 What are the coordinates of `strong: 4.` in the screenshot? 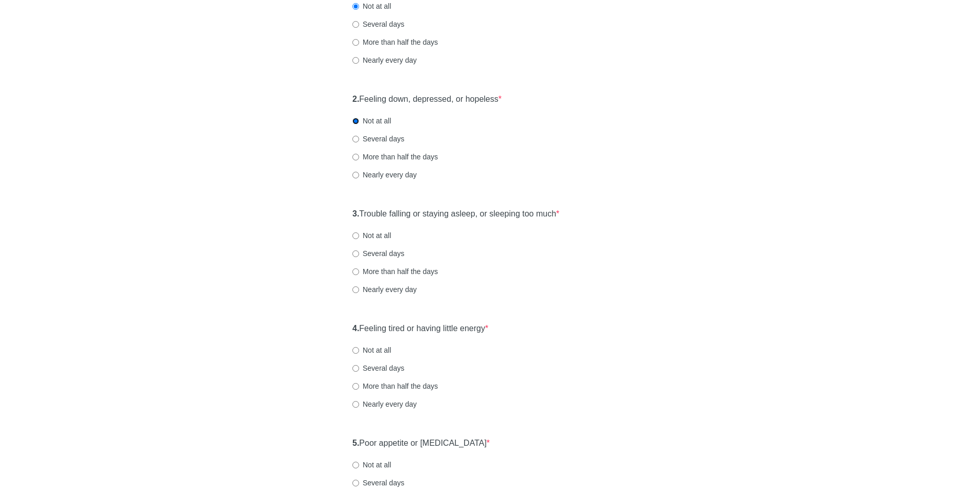 It's located at (356, 328).